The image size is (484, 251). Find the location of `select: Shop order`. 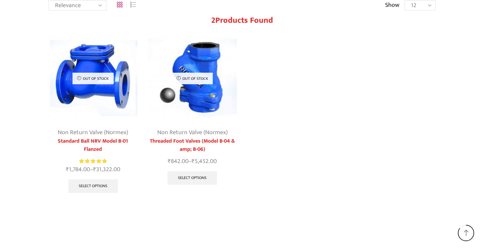

select: Shop order is located at coordinates (77, 5).